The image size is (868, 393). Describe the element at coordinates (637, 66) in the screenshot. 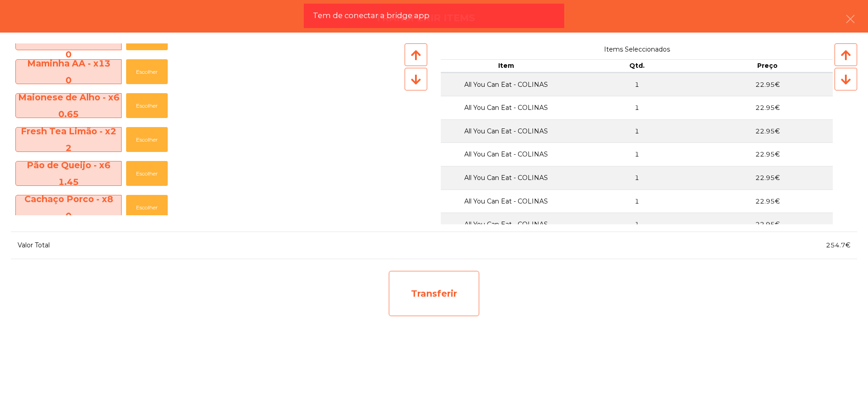

I see `th: Qtd.` at that location.